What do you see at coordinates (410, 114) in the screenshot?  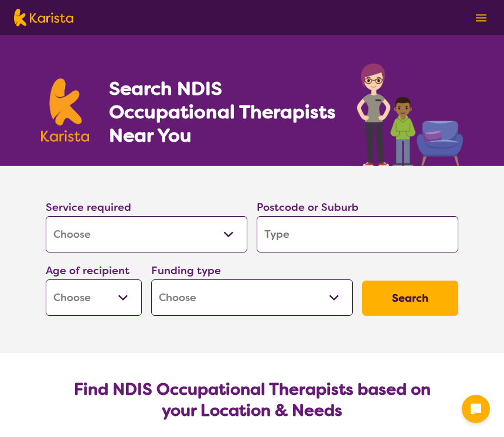 I see `img: occupational-therapy` at bounding box center [410, 114].